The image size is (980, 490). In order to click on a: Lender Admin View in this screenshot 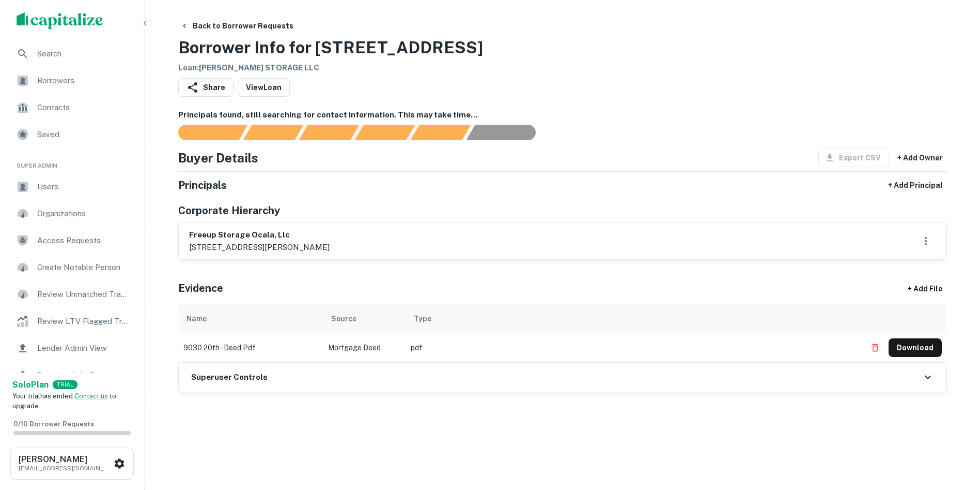, I will do `click(72, 348)`.